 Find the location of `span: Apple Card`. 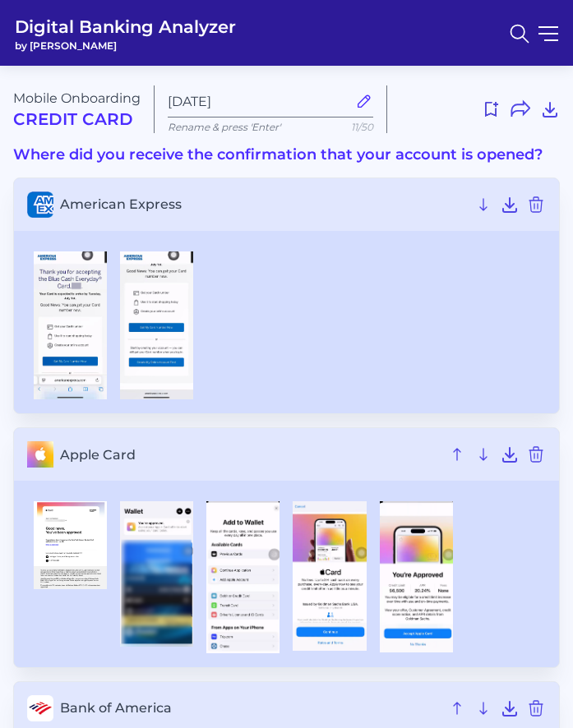

span: Apple Card is located at coordinates (250, 455).